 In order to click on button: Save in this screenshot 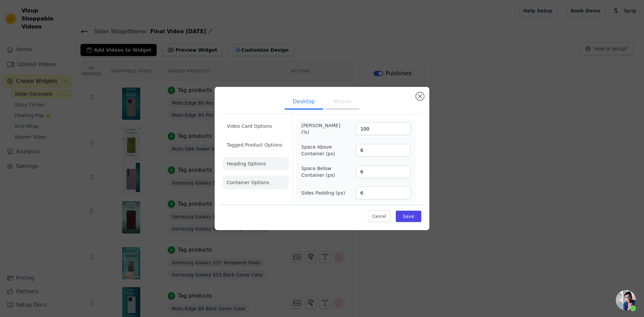, I will do `click(409, 216)`.